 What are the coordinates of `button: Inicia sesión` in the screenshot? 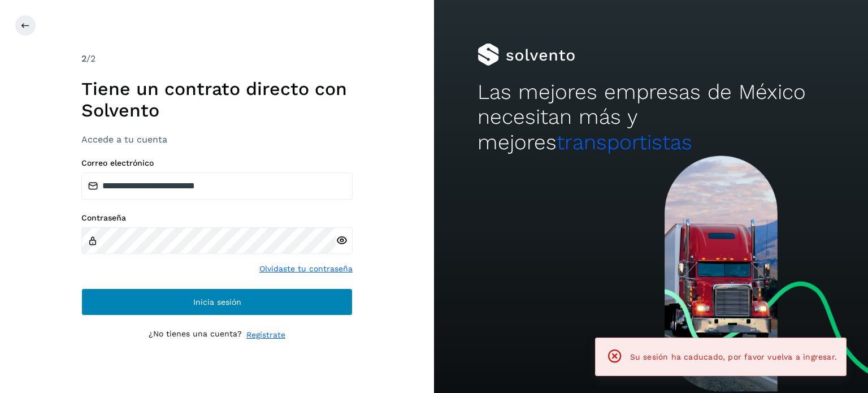 It's located at (217, 302).